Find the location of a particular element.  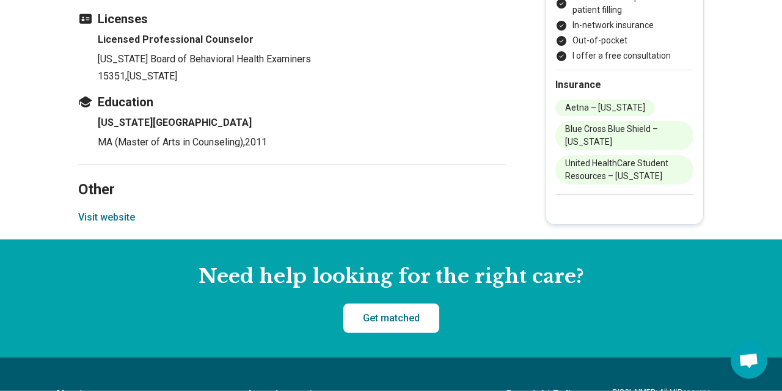

button: Visit website is located at coordinates (106, 218).